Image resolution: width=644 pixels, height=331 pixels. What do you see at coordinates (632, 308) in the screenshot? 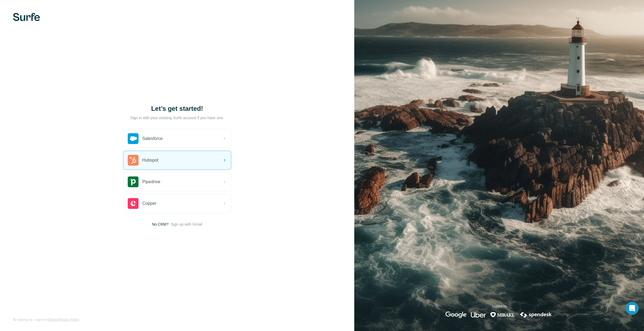
I see `div: Open Intercom Messenger` at bounding box center [632, 308].